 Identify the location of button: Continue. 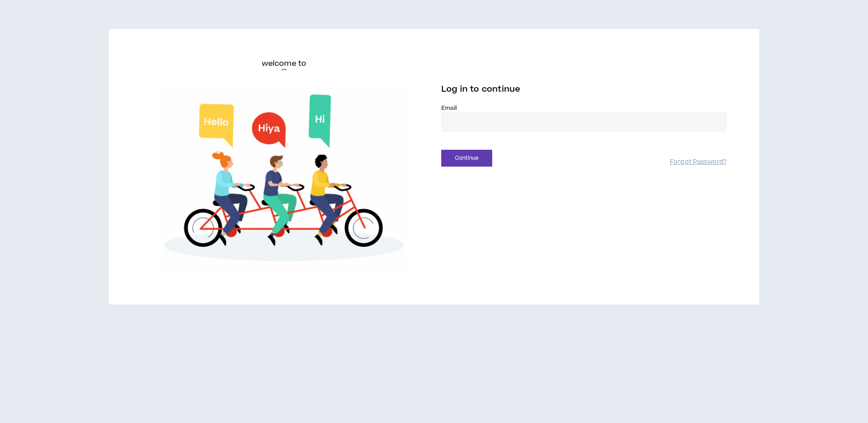
(466, 158).